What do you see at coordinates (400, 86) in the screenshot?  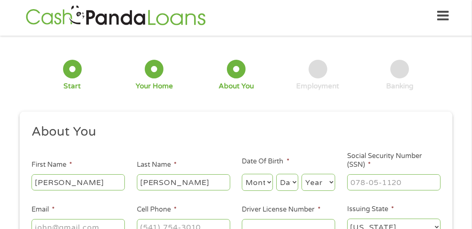 I see `div: Banking` at bounding box center [400, 86].